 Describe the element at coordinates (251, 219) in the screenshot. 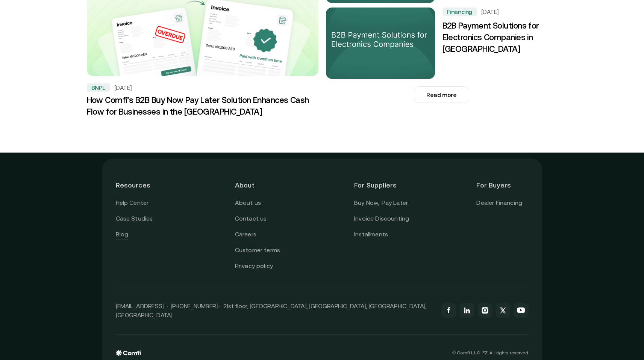

I see `a: Contact us` at that location.